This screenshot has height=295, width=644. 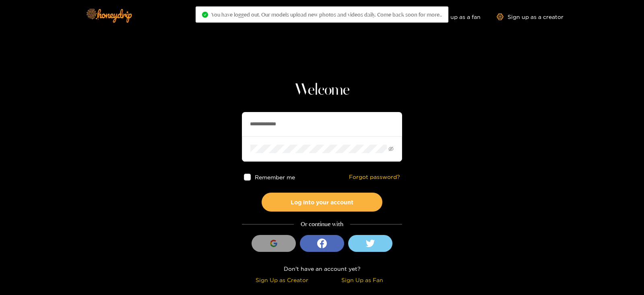 I want to click on span: eye-invisible, so click(x=391, y=149).